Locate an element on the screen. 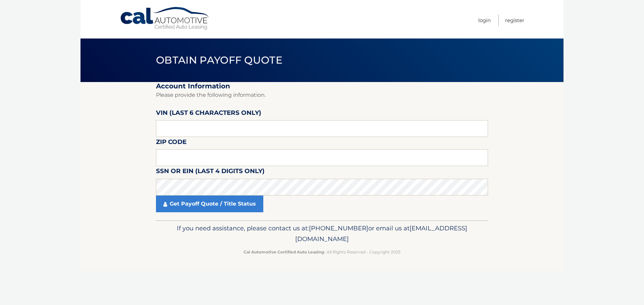 The image size is (644, 305). h2: Account Information is located at coordinates (322, 87).